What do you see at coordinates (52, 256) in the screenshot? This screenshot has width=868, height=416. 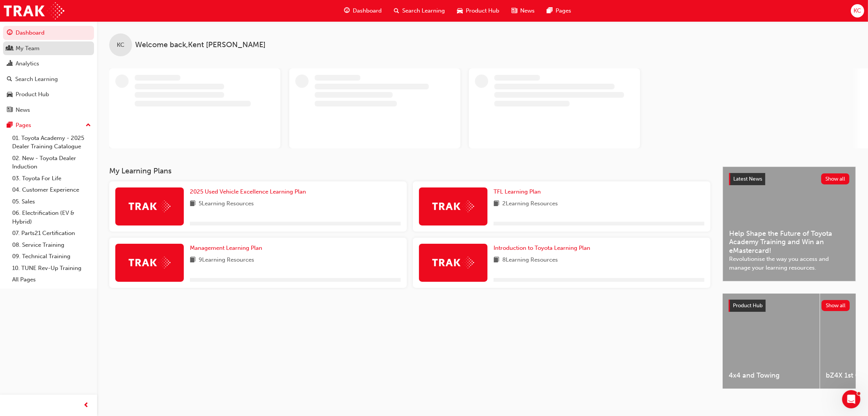 I see `a: 09. Technical Training` at bounding box center [52, 256].